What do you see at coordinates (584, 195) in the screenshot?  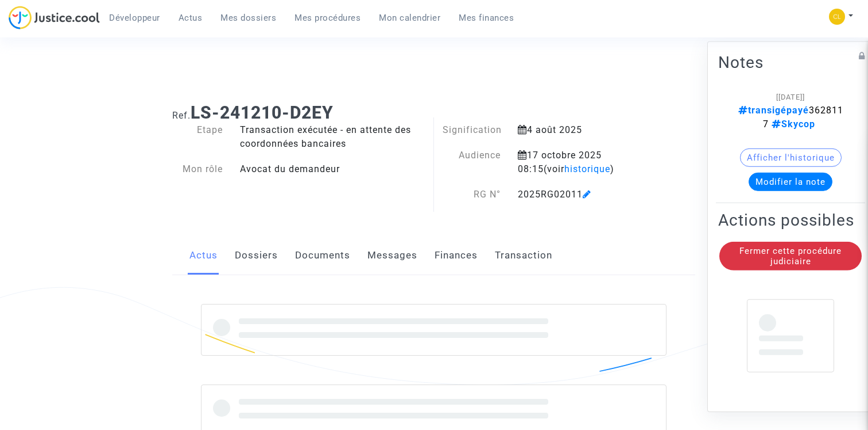 I see `div: 2025RG02011` at bounding box center [584, 195].